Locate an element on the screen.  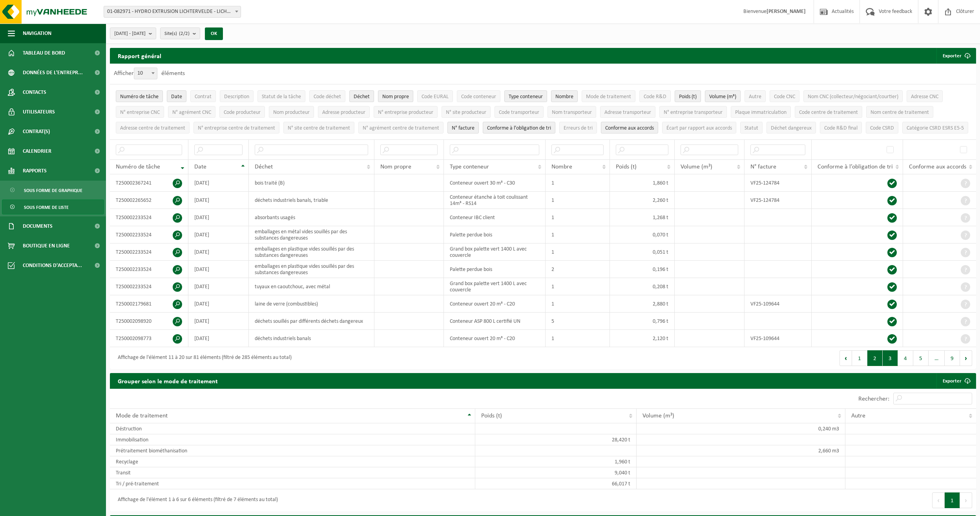
button: 5 is located at coordinates (920, 358).